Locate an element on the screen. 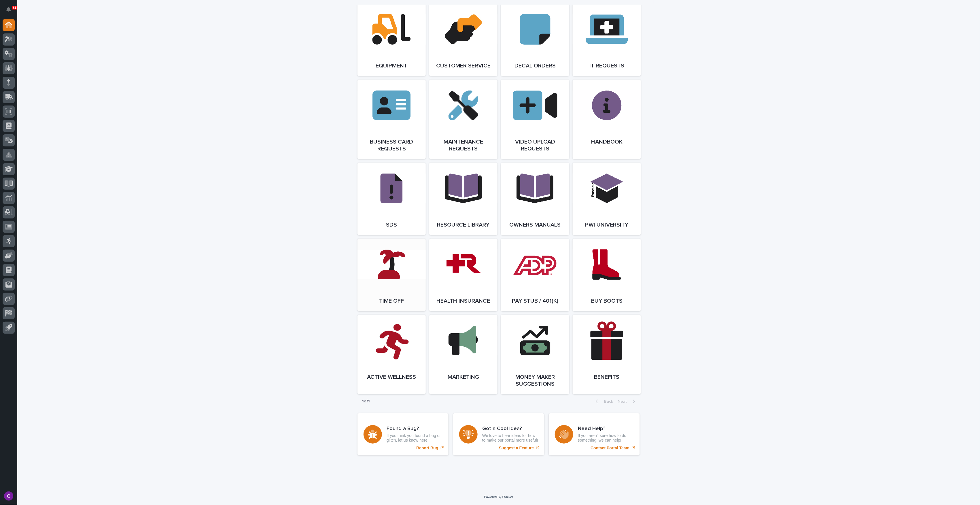 The height and width of the screenshot is (505, 980). a: Video Upload Requests is located at coordinates (535, 119).